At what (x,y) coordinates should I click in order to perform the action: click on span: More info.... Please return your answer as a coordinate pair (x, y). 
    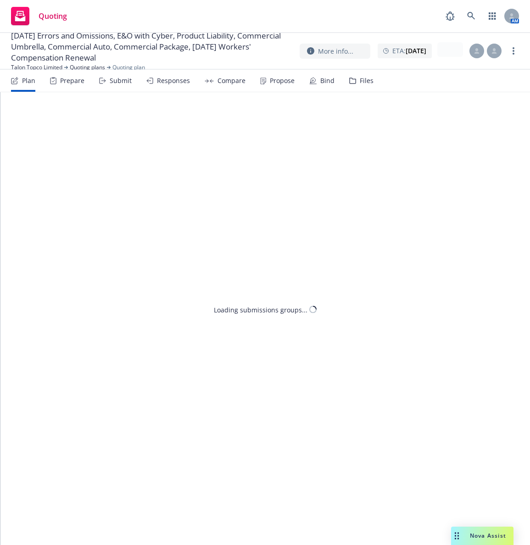
    Looking at the image, I should click on (335, 51).